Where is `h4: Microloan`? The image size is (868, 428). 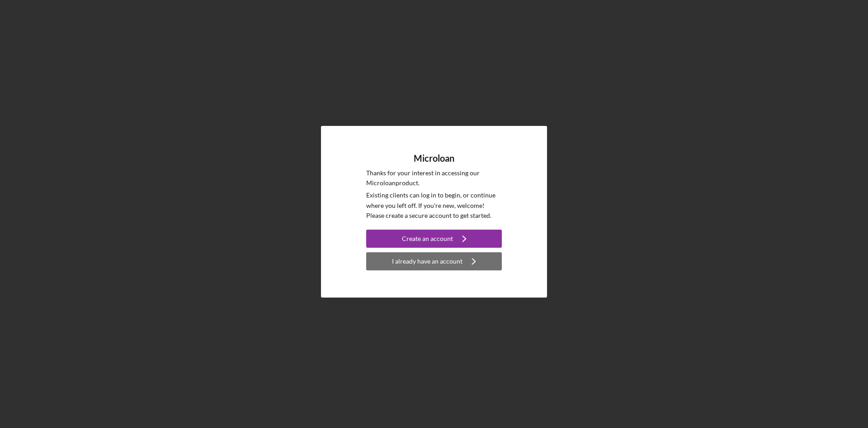
h4: Microloan is located at coordinates (434, 158).